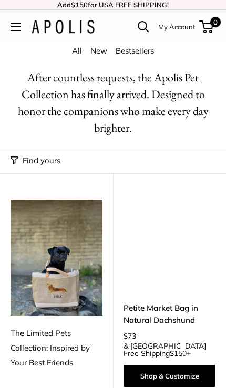 Image resolution: width=226 pixels, height=388 pixels. Describe the element at coordinates (215, 22) in the screenshot. I see `span: 0` at that location.